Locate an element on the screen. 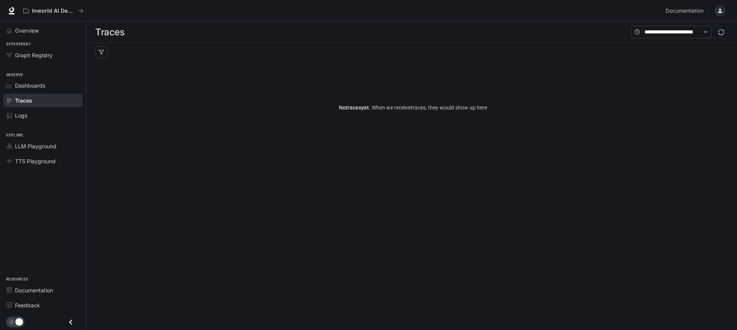  h1: Traces is located at coordinates (110, 32).